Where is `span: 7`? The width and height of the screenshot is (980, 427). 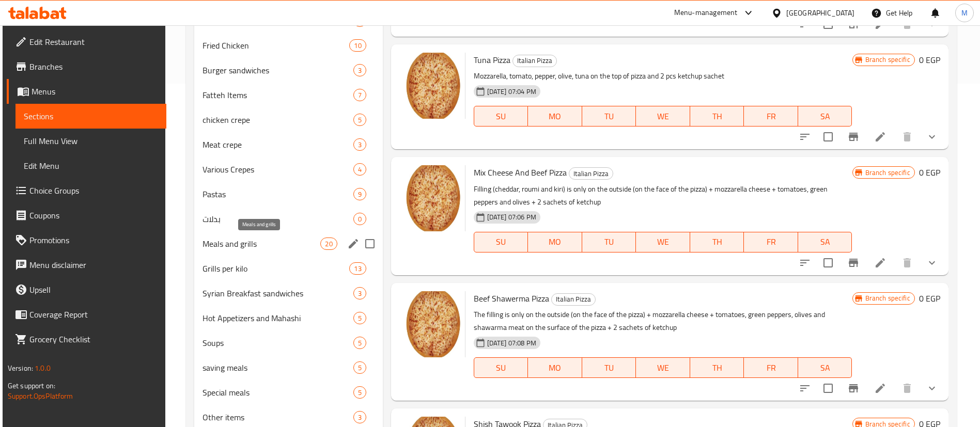
span: 7 is located at coordinates (359, 95).